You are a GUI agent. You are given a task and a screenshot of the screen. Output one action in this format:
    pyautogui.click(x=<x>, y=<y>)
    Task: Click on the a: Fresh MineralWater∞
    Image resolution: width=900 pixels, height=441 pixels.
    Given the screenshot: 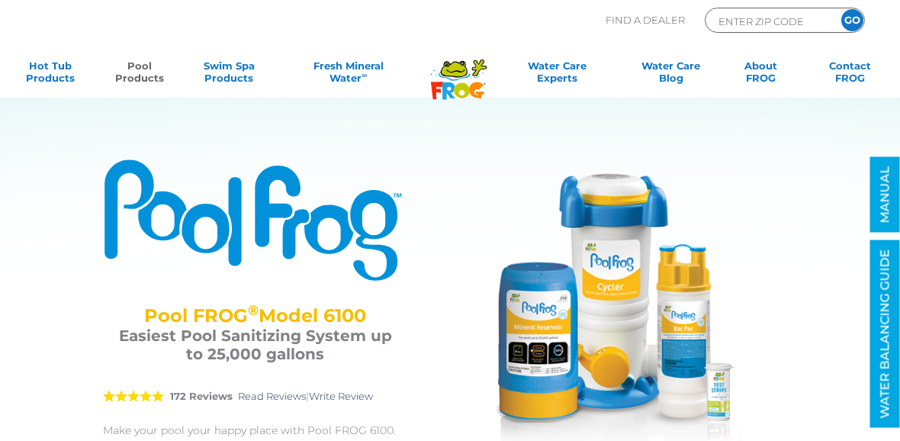 What is the action you would take?
    pyautogui.click(x=348, y=75)
    